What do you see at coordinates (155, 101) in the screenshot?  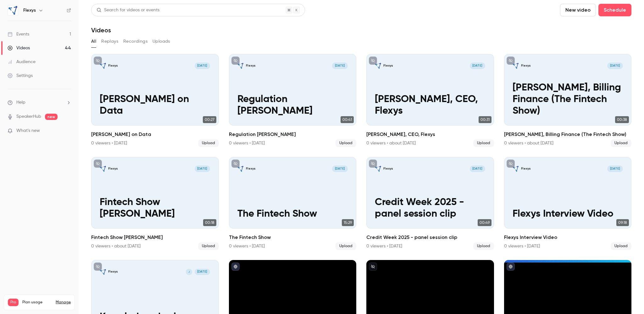 I see `li: James Hill on Data` at bounding box center [155, 101].